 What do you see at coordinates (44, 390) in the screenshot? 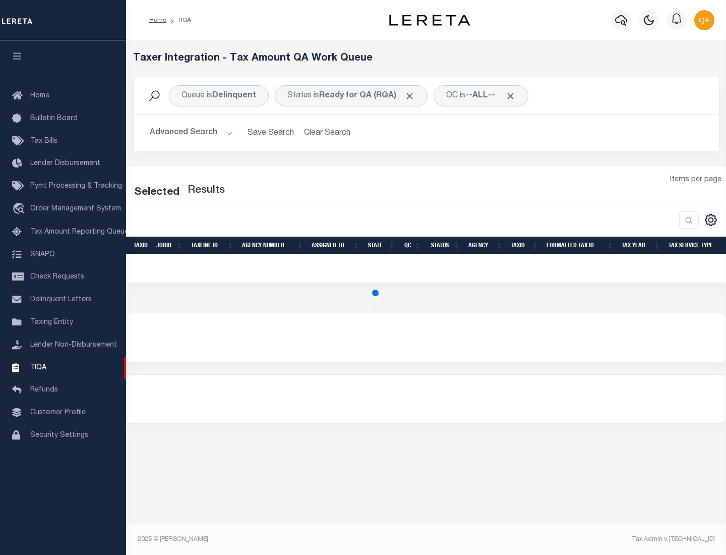
I see `span: Refunds` at bounding box center [44, 390].